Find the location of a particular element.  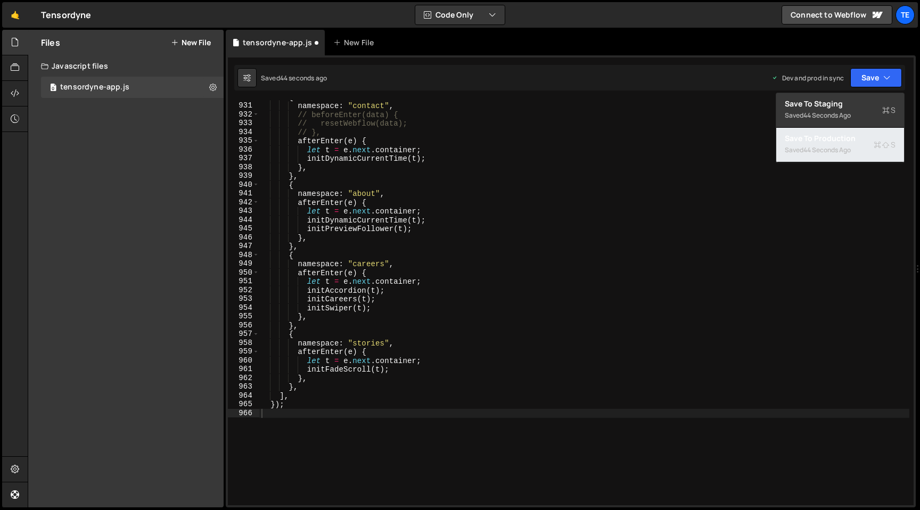

div: 956 is located at coordinates (243, 325).